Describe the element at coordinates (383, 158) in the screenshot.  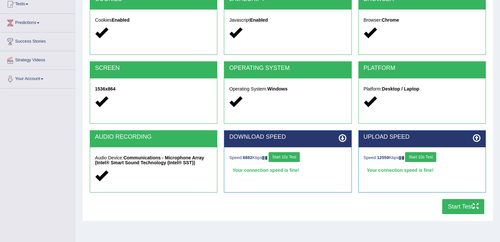
I see `strong: 12559` at that location.